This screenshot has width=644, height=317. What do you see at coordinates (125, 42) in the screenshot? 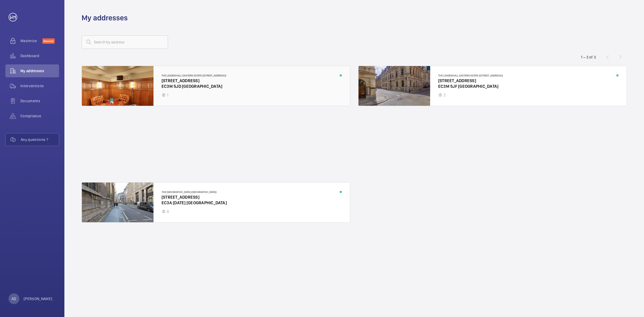
I see `input: Search by address` at bounding box center [125, 42].